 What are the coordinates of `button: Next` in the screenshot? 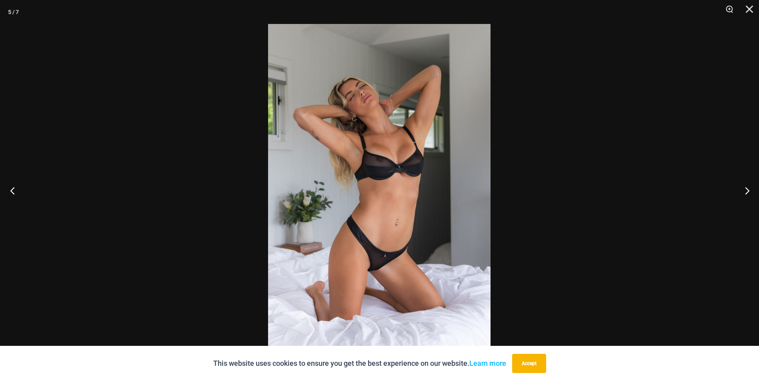 It's located at (743, 191).